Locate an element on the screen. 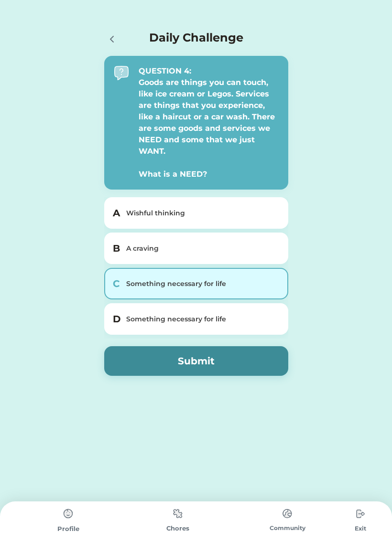 Image resolution: width=392 pixels, height=552 pixels. div: QUESTION 4: Goods are things you can touch, like ice cream or Legos. Services are things that you... is located at coordinates (208, 123).